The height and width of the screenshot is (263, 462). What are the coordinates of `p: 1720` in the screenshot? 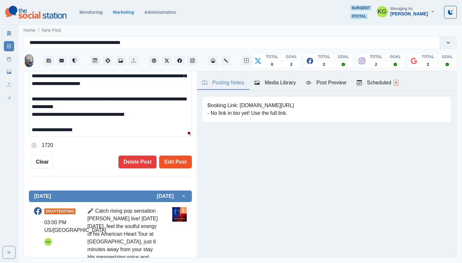 It's located at (47, 145).